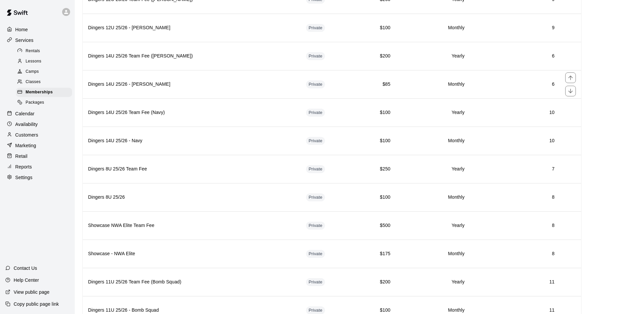 This screenshot has width=633, height=314. What do you see at coordinates (21, 156) in the screenshot?
I see `p: Retail` at bounding box center [21, 156].